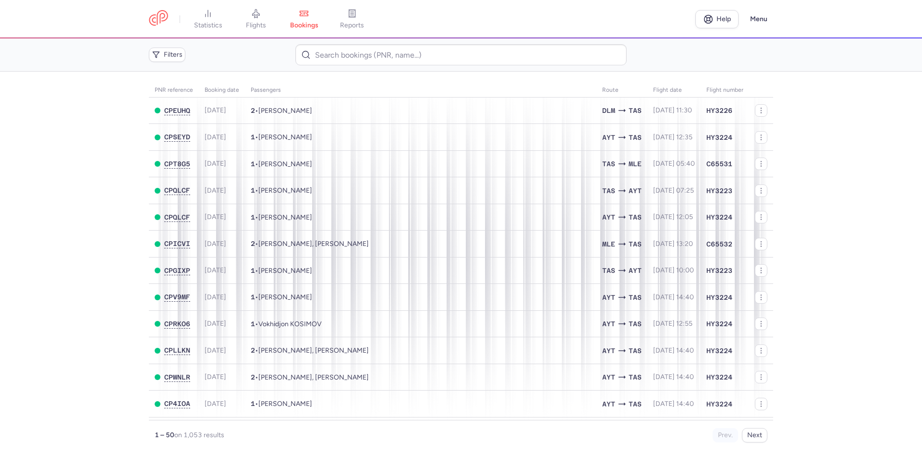 The width and height of the screenshot is (922, 454). Describe the element at coordinates (177, 110) in the screenshot. I see `span: CPEUHQ` at that location.